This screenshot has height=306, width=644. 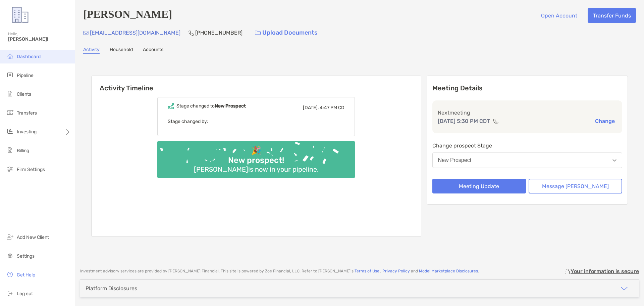 What do you see at coordinates (256, 84) in the screenshot?
I see `h6: Activity Timeline` at bounding box center [256, 84].